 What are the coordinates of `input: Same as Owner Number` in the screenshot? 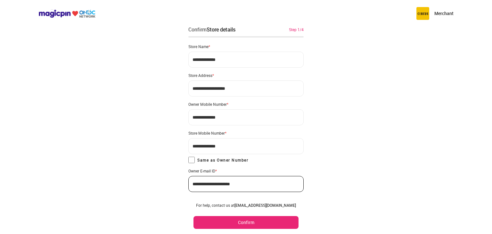 It's located at (192, 160).